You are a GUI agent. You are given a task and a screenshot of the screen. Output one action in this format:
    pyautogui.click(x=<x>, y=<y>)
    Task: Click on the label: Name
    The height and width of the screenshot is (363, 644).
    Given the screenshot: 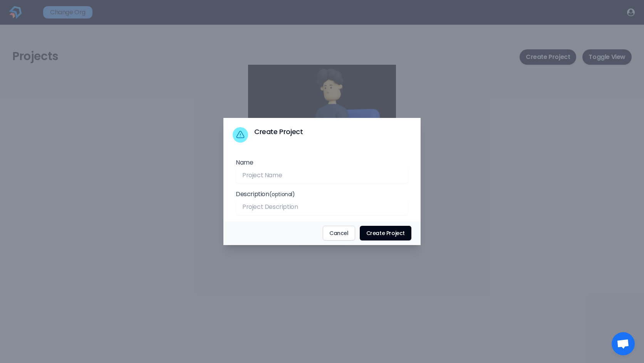 What is the action you would take?
    pyautogui.click(x=244, y=162)
    